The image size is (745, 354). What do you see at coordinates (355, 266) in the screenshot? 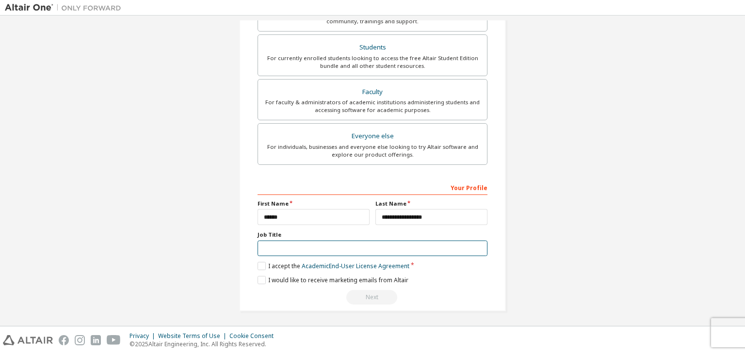
I see `a: Academic End-User License Agreement` at bounding box center [355, 266].